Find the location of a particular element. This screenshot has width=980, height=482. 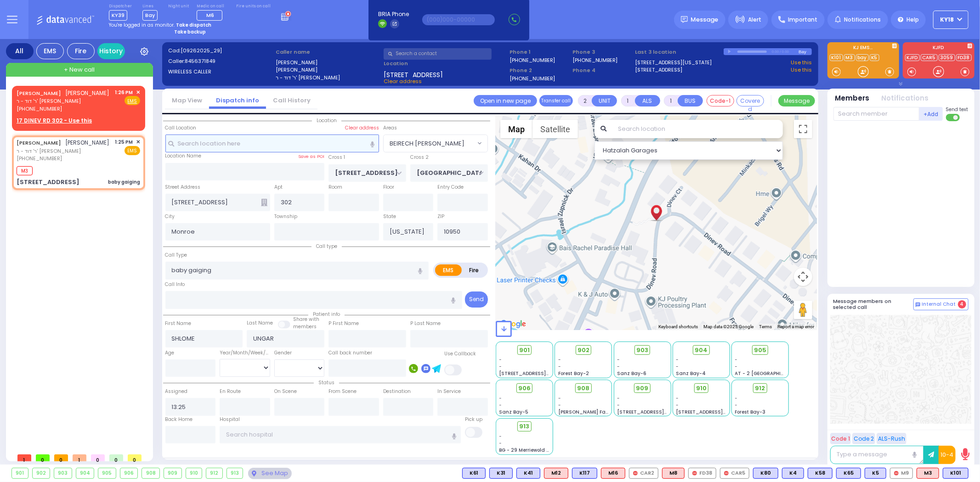

label: Cad: is located at coordinates (220, 50).